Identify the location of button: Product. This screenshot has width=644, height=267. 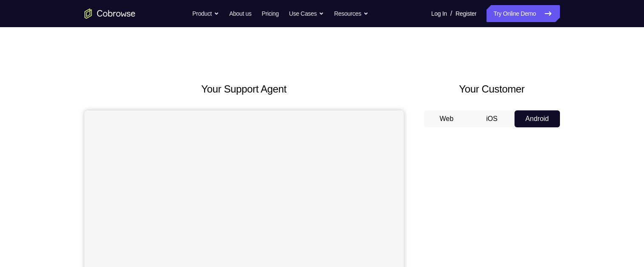
(205, 13).